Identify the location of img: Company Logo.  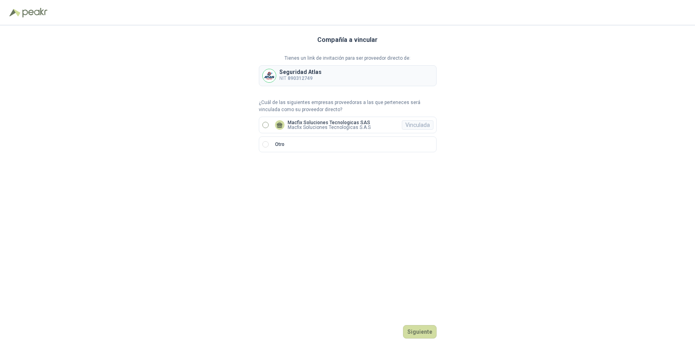
(269, 76).